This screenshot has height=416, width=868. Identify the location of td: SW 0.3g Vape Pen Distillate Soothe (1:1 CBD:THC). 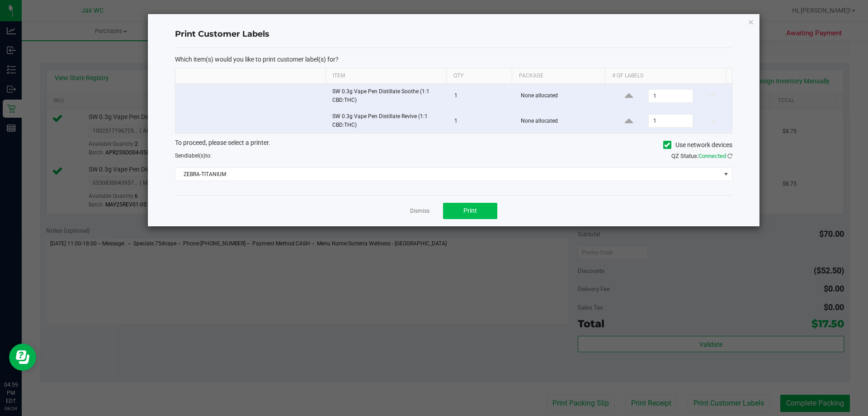
(388, 96).